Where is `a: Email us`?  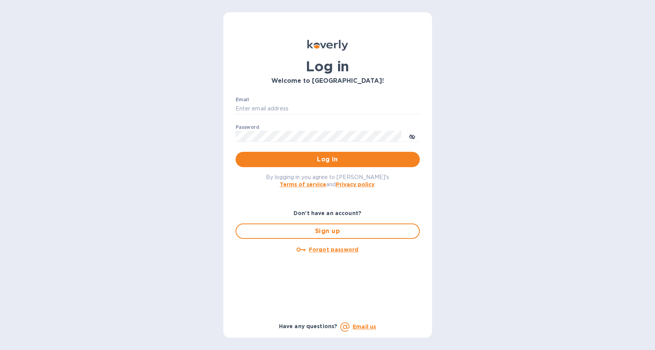
a: Email us is located at coordinates (364, 327).